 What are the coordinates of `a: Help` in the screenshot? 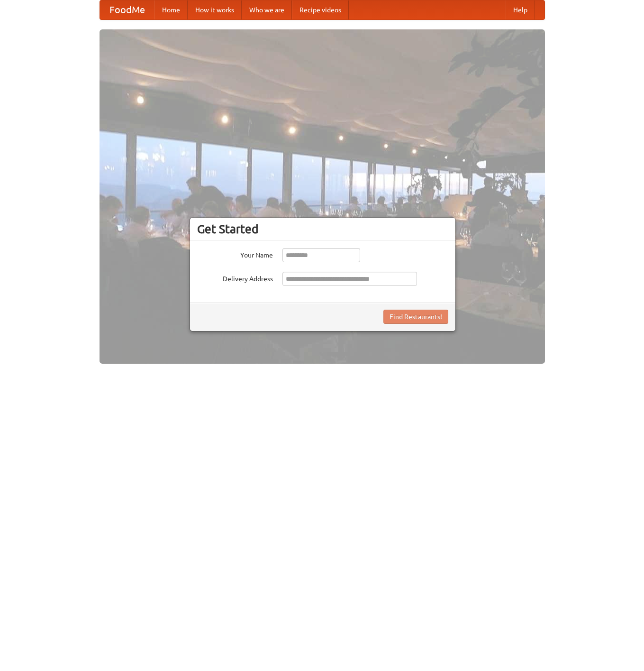 It's located at (520, 10).